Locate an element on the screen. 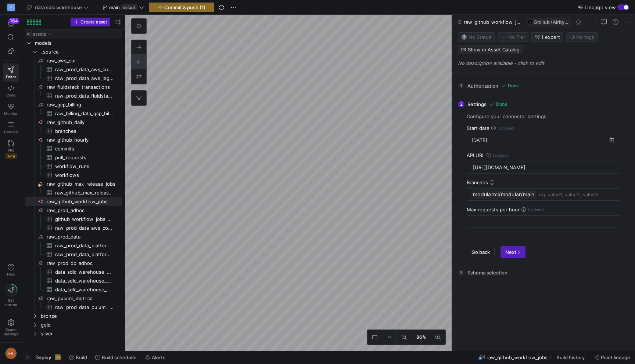  span: Point lineage is located at coordinates (615, 358).